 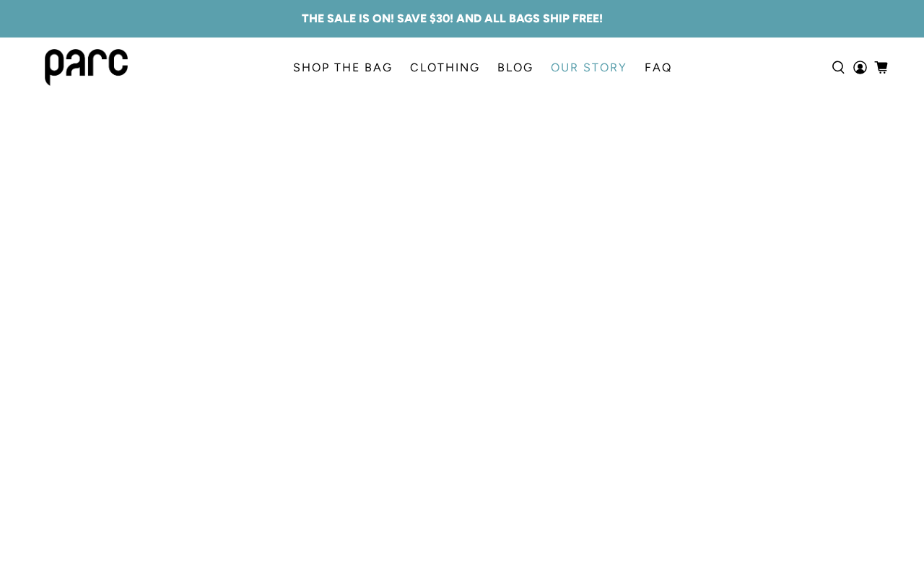 What do you see at coordinates (589, 67) in the screenshot?
I see `a: OUR STORY` at bounding box center [589, 67].